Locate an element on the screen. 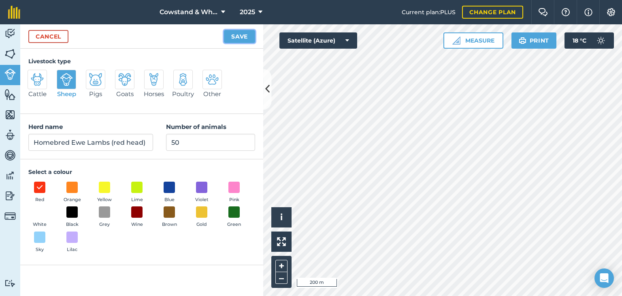 This screenshot has width=622, height=296. button: Gold is located at coordinates (202, 217).